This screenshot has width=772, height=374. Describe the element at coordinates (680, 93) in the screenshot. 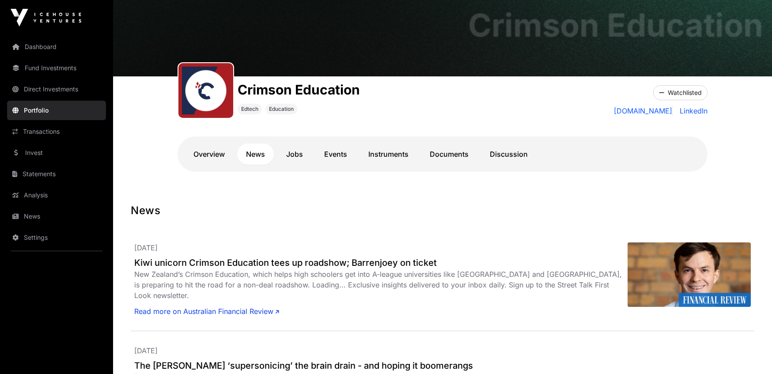

I see `button: Watchlisted` at that location.